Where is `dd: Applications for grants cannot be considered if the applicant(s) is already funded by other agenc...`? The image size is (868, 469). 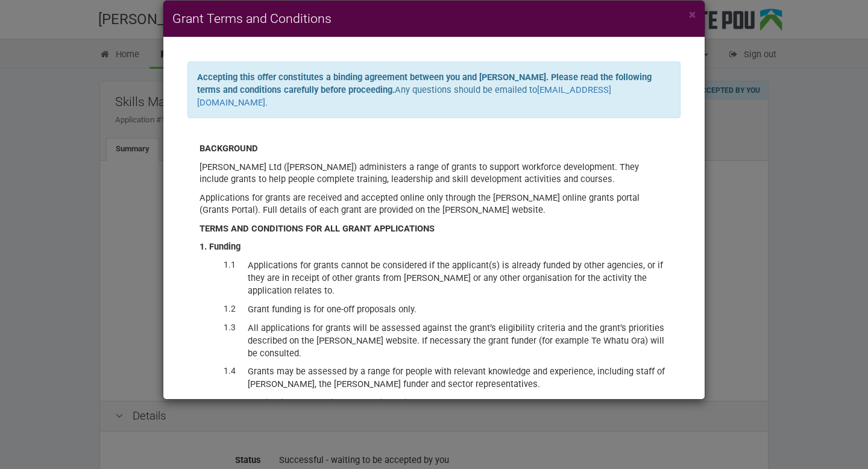 dd: Applications for grants cannot be considered if the applicant(s) is already funded by other agenc... is located at coordinates (458, 278).